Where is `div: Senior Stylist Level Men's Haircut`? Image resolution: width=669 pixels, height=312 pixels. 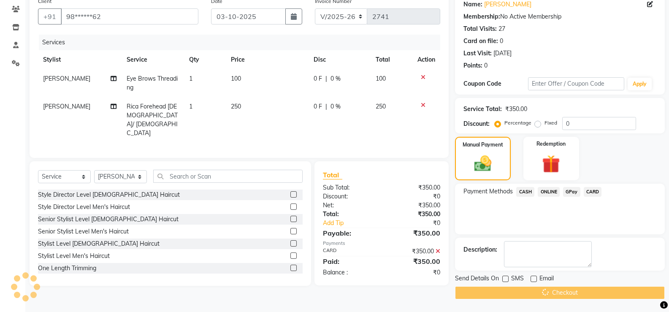
div: Senior Stylist Level Men's Haircut is located at coordinates (83, 231).